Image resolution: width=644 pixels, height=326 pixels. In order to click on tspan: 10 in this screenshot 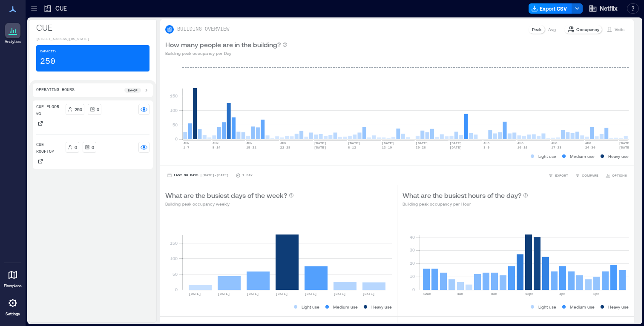, I will do `click(412, 276)`.